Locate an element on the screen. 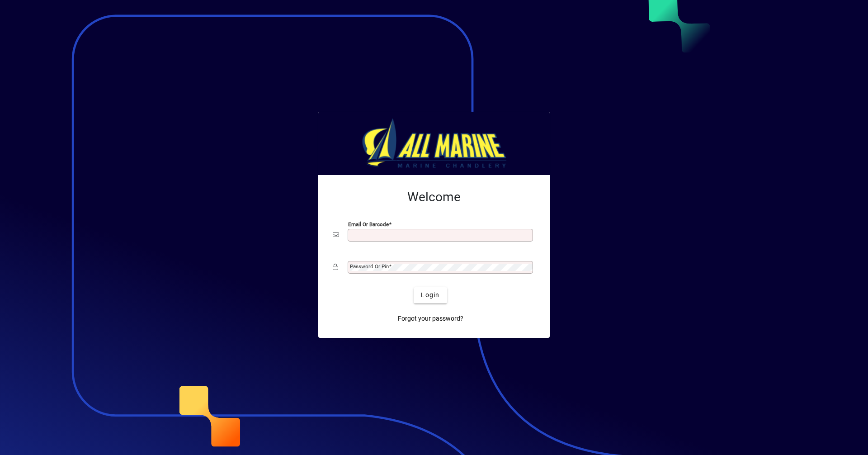 The width and height of the screenshot is (868, 455). button: Login is located at coordinates (430, 295).